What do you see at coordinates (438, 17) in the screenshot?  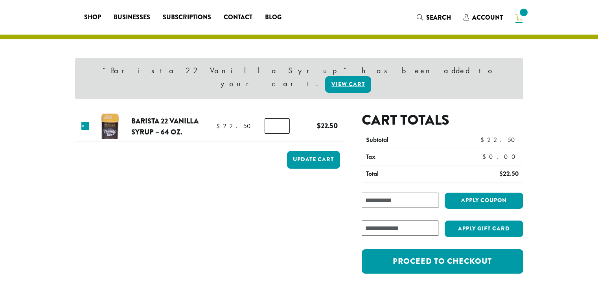 I see `span: Search` at bounding box center [438, 17].